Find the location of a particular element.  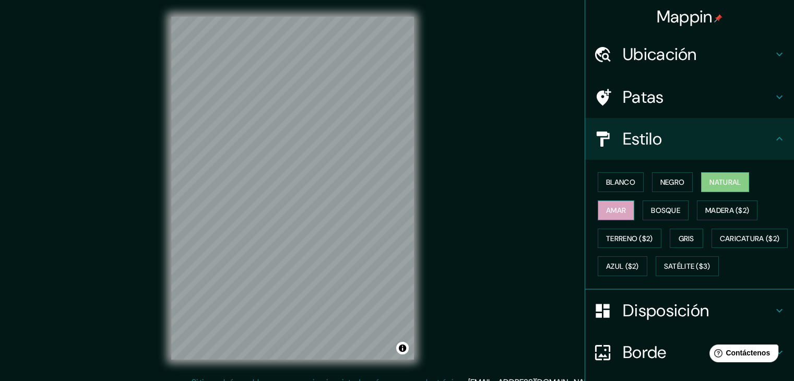

font: Borde is located at coordinates (645, 353).